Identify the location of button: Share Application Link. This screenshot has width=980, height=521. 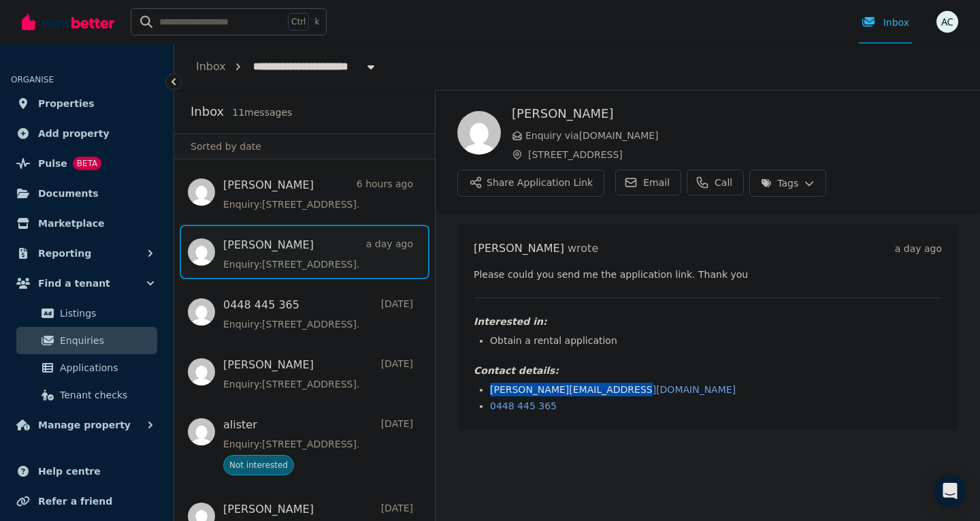
(531, 183).